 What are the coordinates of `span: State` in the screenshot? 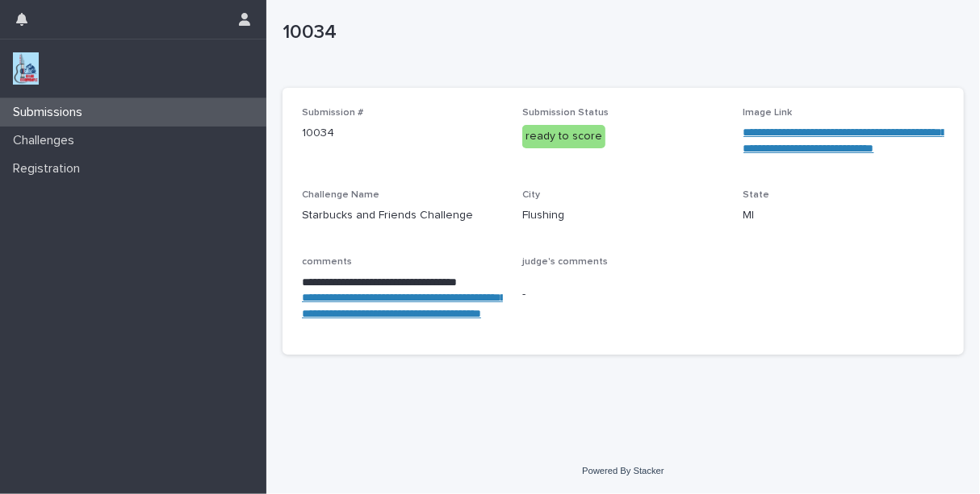 It's located at (756, 195).